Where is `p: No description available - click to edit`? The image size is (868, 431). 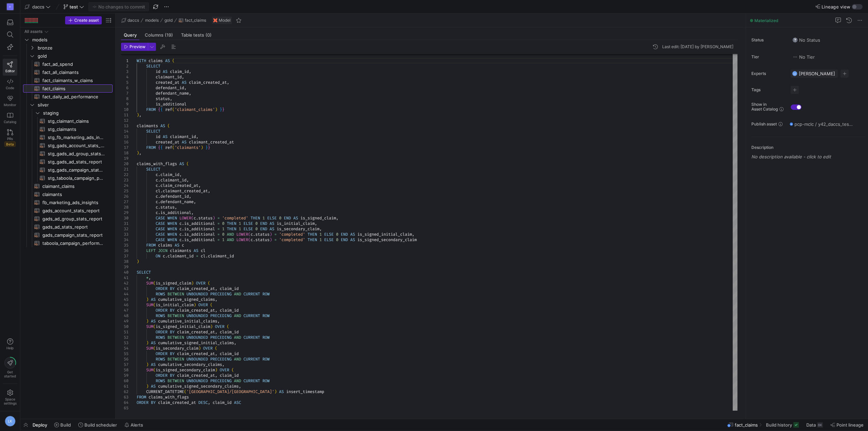
p: No description available - click to edit is located at coordinates (809, 157).